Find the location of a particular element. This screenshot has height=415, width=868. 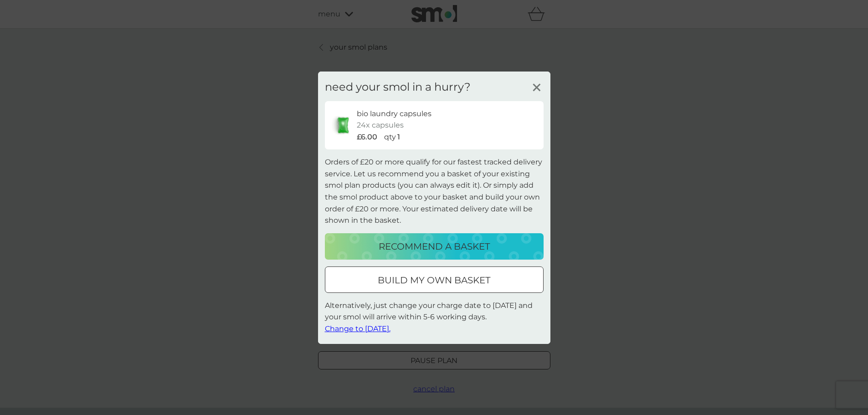

p: bio laundry capsules is located at coordinates (394, 114).